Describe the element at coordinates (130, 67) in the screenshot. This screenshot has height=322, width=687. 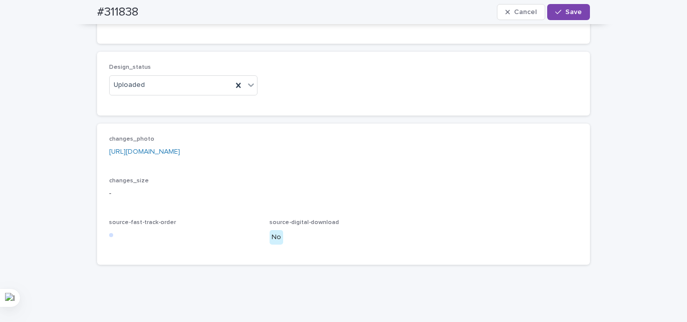
I see `span: Design_status` at that location.